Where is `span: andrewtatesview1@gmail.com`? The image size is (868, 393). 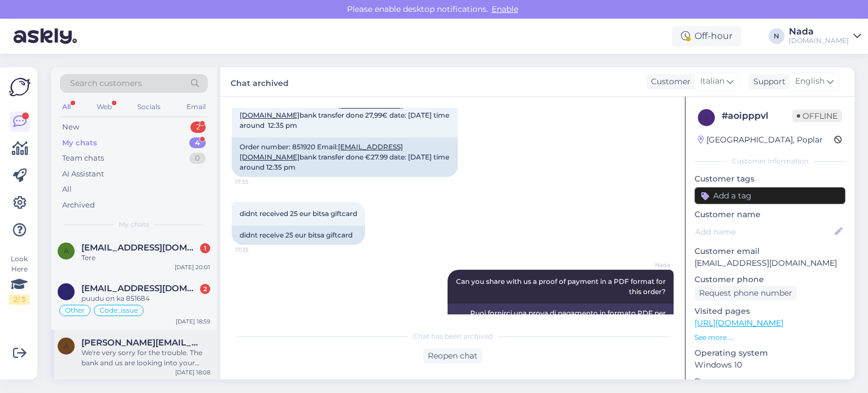
span: andrewtatesview1@gmail.com is located at coordinates (140, 248).